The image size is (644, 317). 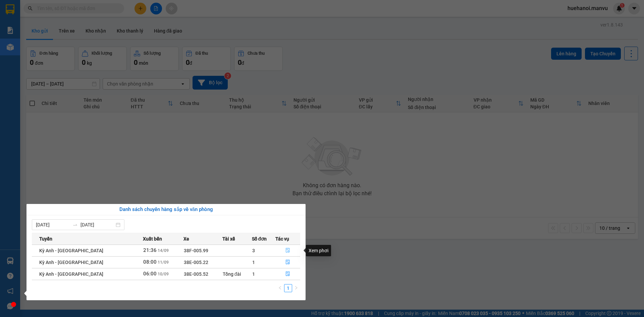 What do you see at coordinates (163, 274) in the screenshot?
I see `span: 10/09` at bounding box center [163, 274].